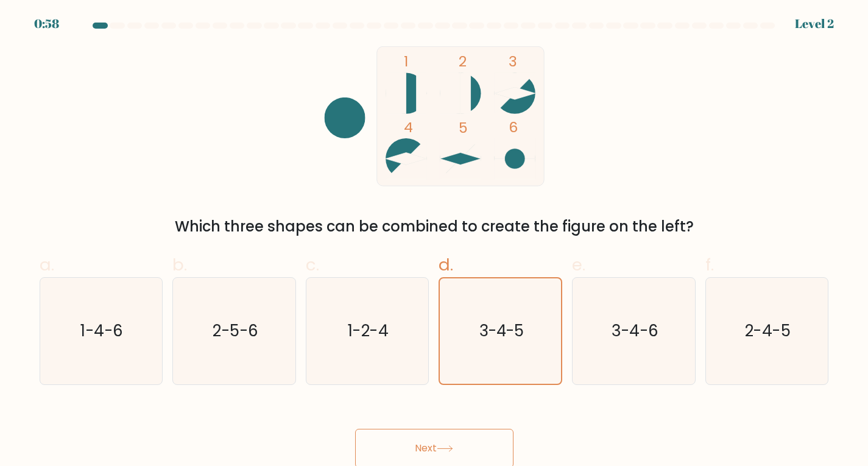 The height and width of the screenshot is (466, 868). I want to click on tspan: 6, so click(513, 127).